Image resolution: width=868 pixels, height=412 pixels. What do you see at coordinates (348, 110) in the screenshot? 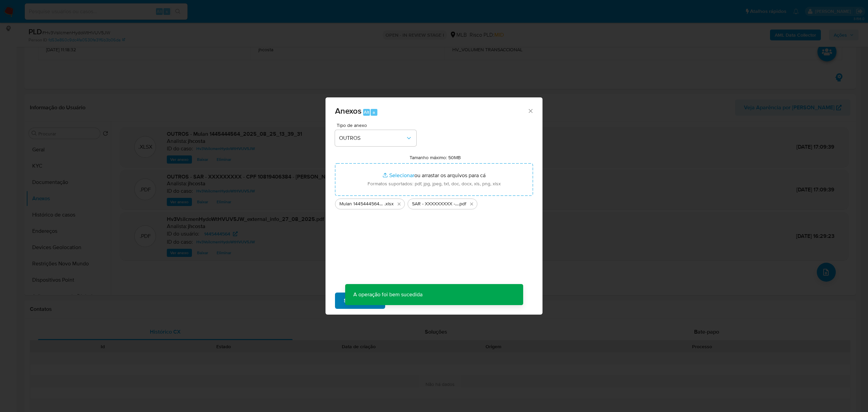
I see `span: Anexos` at bounding box center [348, 110].